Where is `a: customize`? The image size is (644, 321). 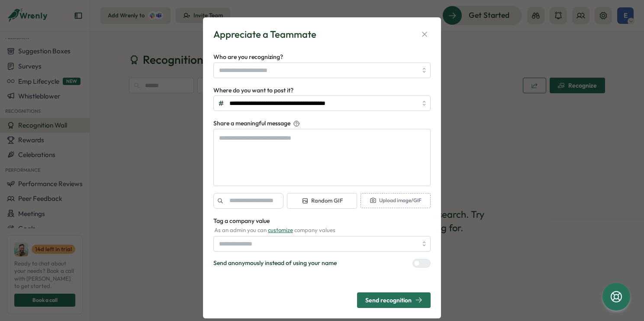
a: customize is located at coordinates (281, 230).